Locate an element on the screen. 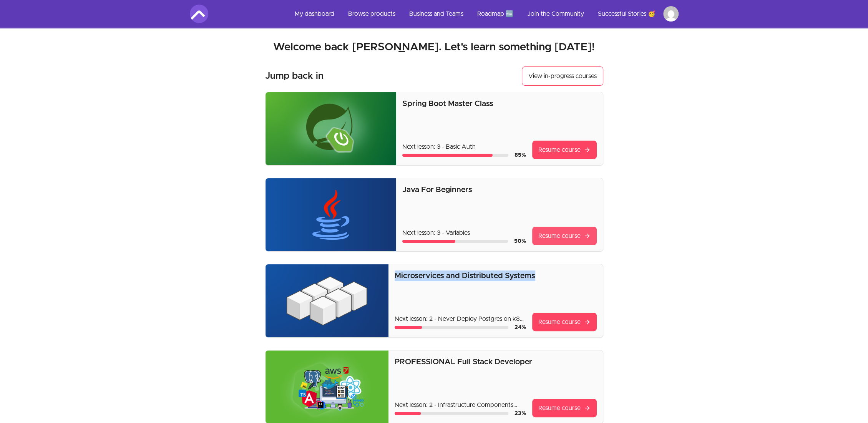  a: View in-progress courses is located at coordinates (563, 76).